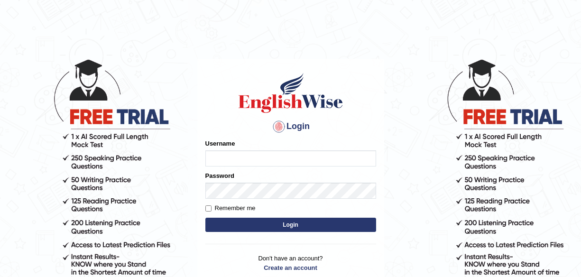 This screenshot has width=581, height=277. Describe the element at coordinates (231, 208) in the screenshot. I see `label: Remember me` at that location.